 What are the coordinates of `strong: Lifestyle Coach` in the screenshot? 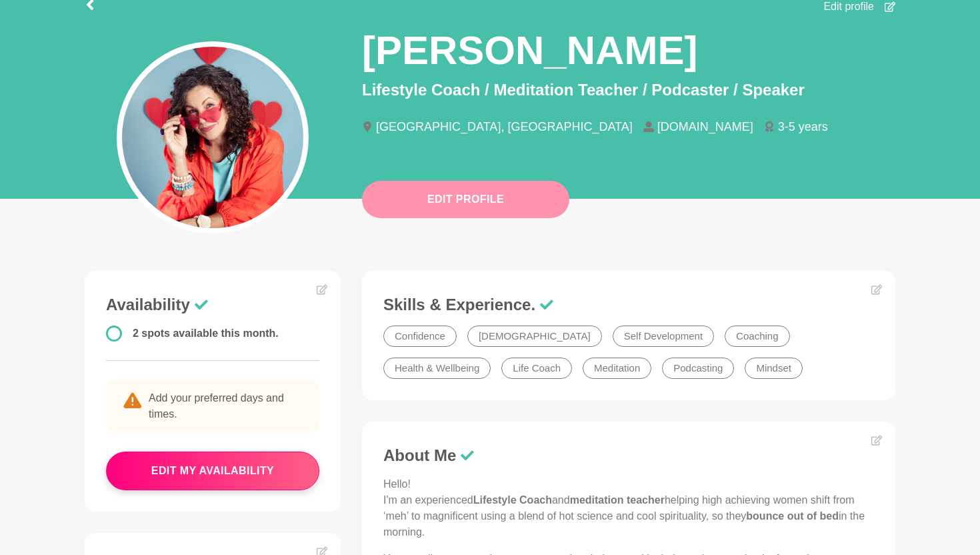 It's located at (513, 499).